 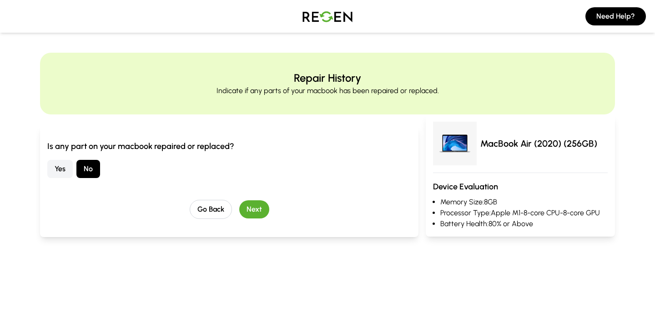 What do you see at coordinates (60, 169) in the screenshot?
I see `button: Yes` at bounding box center [60, 169].